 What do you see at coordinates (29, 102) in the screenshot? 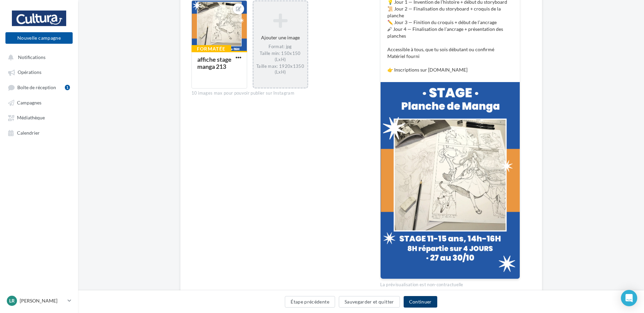
I see `span: Campagnes` at bounding box center [29, 102].